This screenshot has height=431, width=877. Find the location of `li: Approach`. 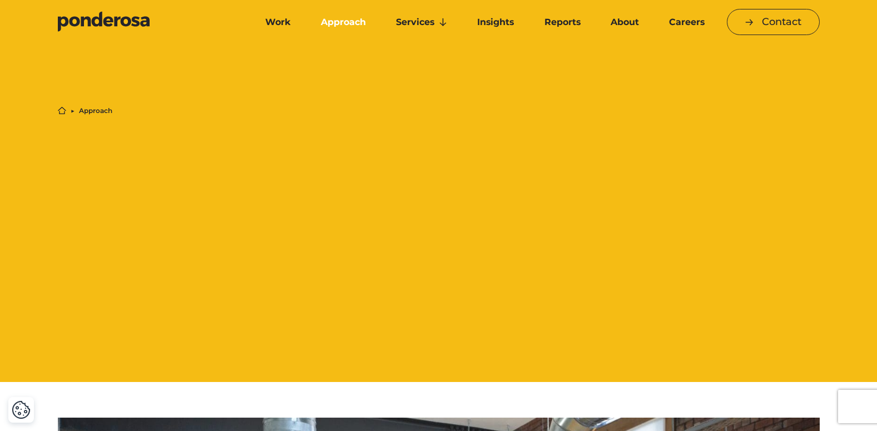

li: Approach is located at coordinates (96, 111).